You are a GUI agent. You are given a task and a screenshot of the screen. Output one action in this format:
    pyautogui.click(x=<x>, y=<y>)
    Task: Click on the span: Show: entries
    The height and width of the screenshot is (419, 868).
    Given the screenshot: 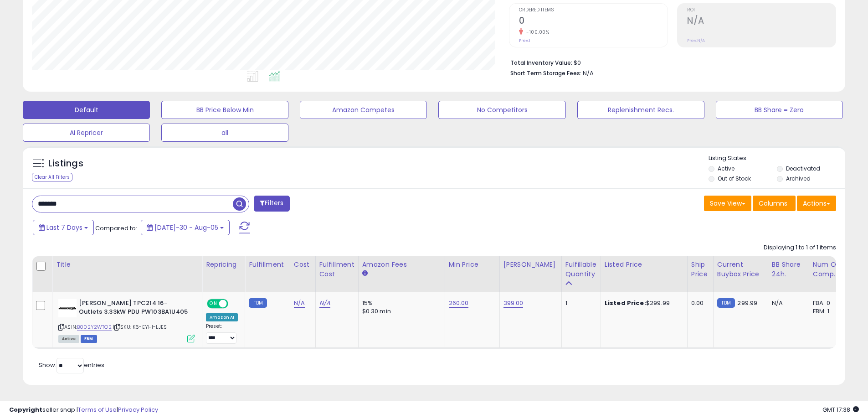 What is the action you would take?
    pyautogui.click(x=71, y=365)
    